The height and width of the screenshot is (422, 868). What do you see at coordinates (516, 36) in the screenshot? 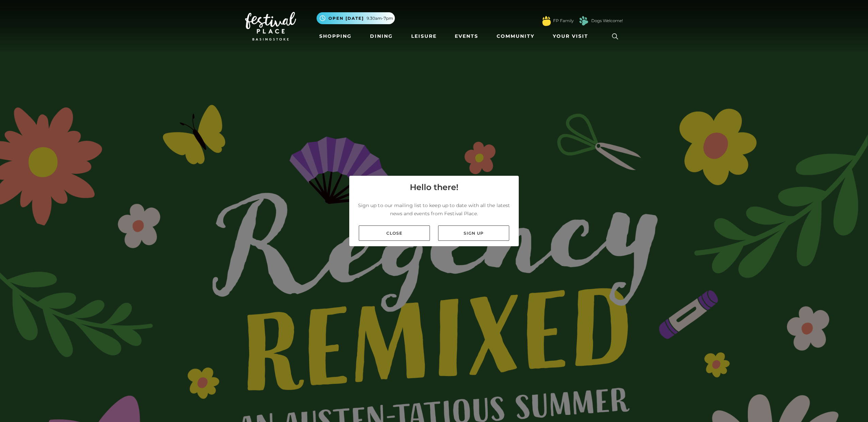
I see `a: Community` at bounding box center [516, 36].